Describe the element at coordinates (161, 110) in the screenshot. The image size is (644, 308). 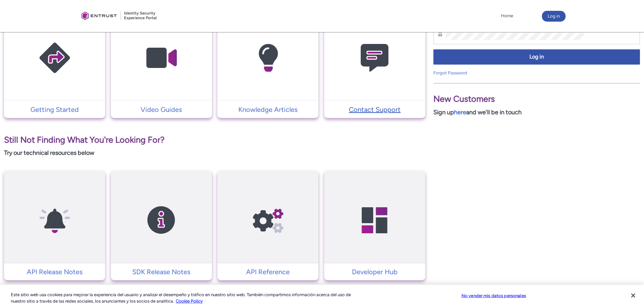
I see `p: Video Guides` at that location.